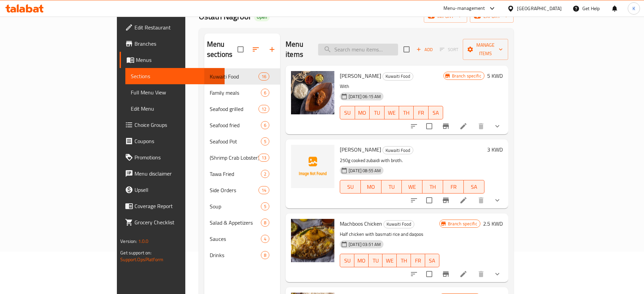  Describe the element at coordinates (177, 206) in the screenshot. I see `span: Coverage Report` at that location.